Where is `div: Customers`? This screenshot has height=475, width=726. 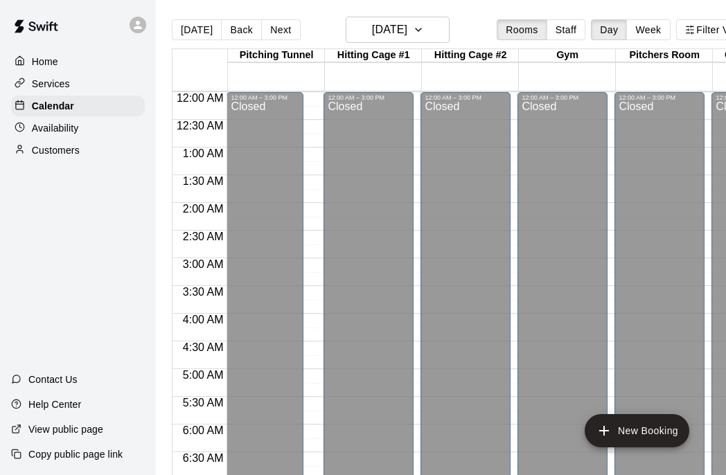 div: Customers is located at coordinates (78, 150).